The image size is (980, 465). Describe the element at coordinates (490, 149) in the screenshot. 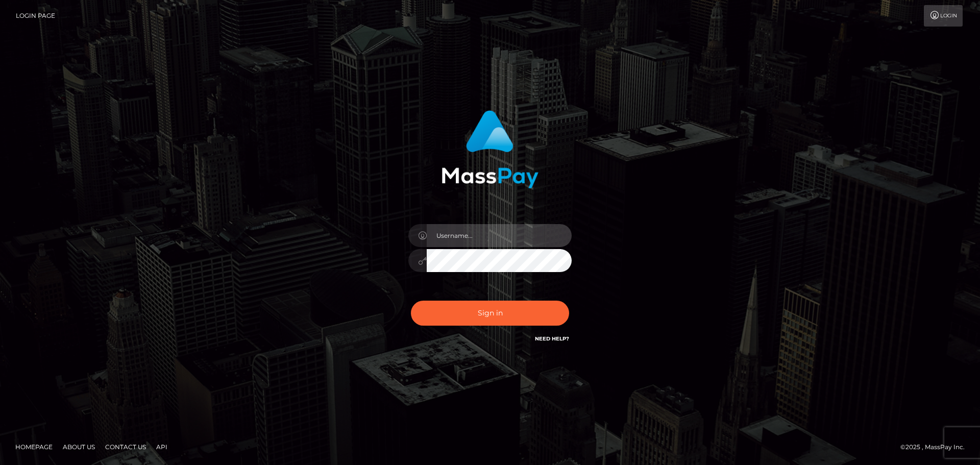

I see `img: MassPay Login` at that location.